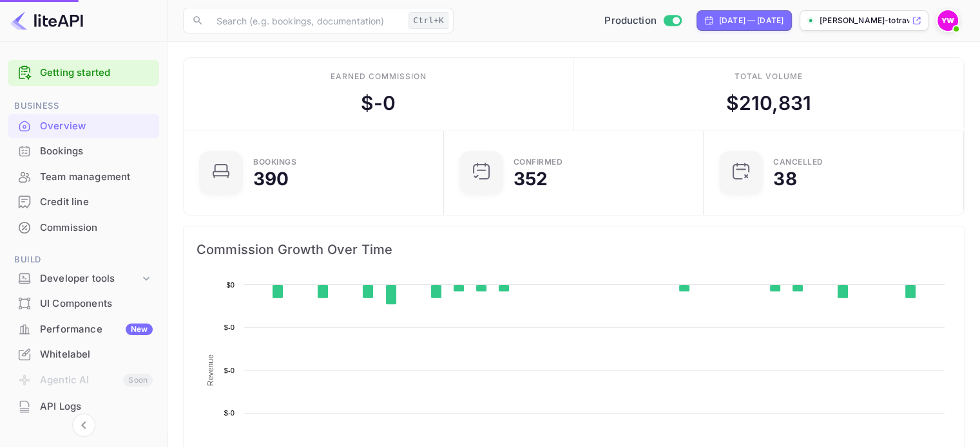  I want to click on a: PerformanceNew, so click(83, 329).